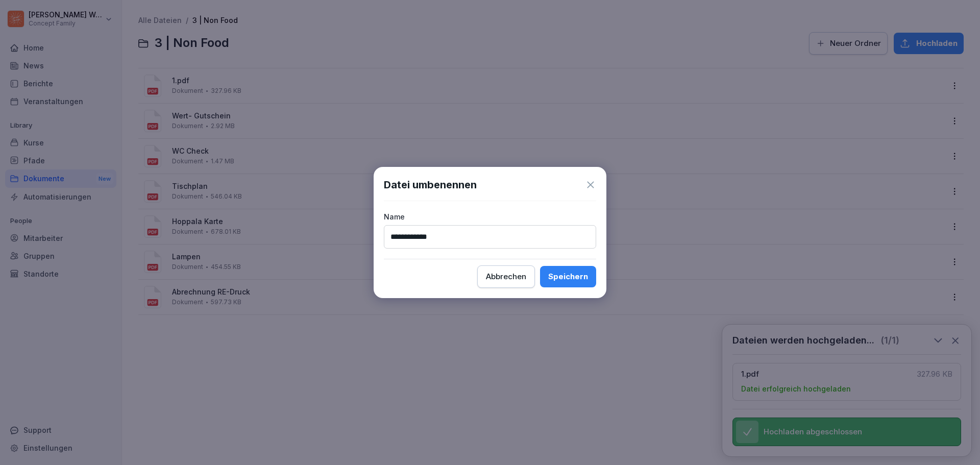  I want to click on p: Name, so click(490, 216).